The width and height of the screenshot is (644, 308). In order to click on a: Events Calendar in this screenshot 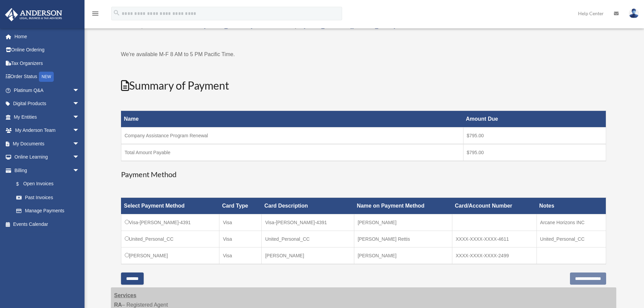, I will do `click(47, 224)`.